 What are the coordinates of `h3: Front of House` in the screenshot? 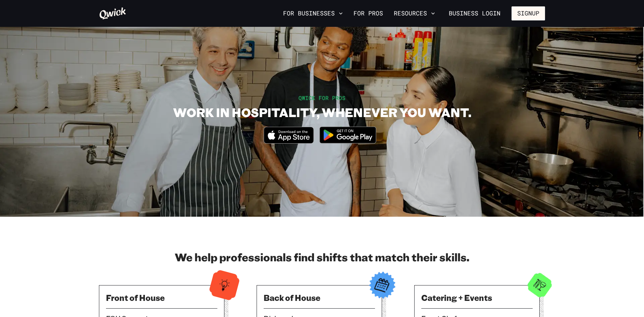 It's located at (162, 297).